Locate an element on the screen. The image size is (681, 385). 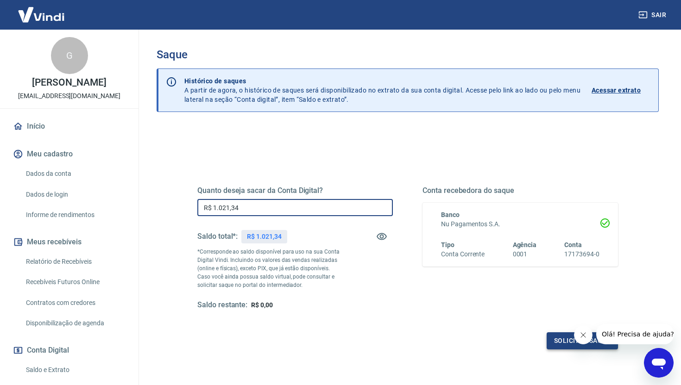
a: Relatório de Recebíveis is located at coordinates (75, 262).